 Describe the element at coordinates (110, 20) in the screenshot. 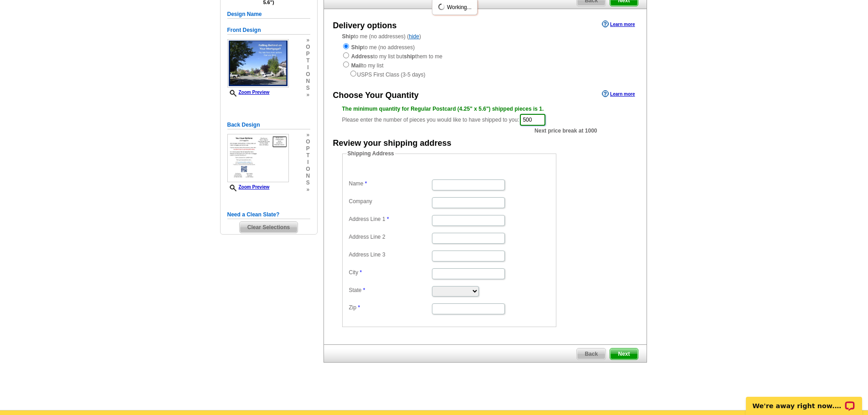

I see `button: Open LiveChat chat widget` at that location.